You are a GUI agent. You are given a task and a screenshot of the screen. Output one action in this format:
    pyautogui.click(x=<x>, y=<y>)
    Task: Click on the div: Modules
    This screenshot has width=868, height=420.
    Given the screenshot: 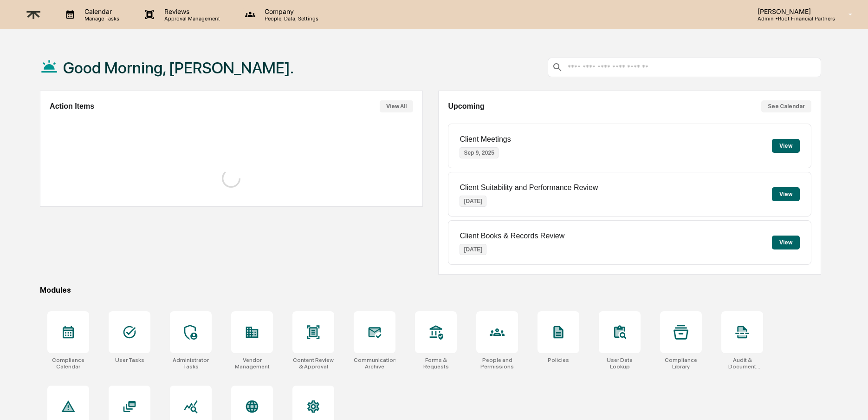 What is the action you would take?
    pyautogui.click(x=430, y=290)
    